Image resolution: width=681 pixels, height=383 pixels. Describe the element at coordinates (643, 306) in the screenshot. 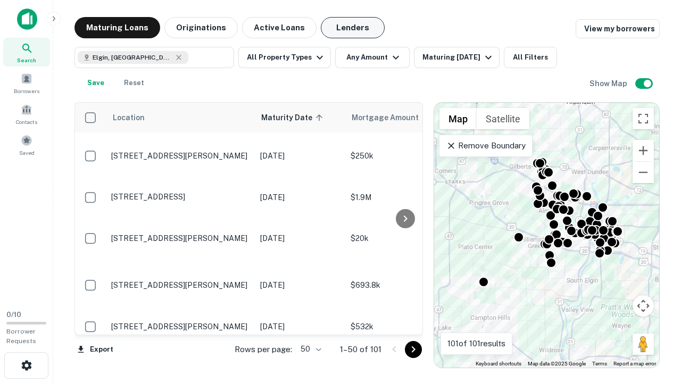

I see `button: Map camera controls` at that location.